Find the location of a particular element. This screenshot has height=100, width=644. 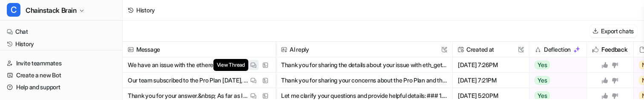

a: Chat is located at coordinates (61, 32).